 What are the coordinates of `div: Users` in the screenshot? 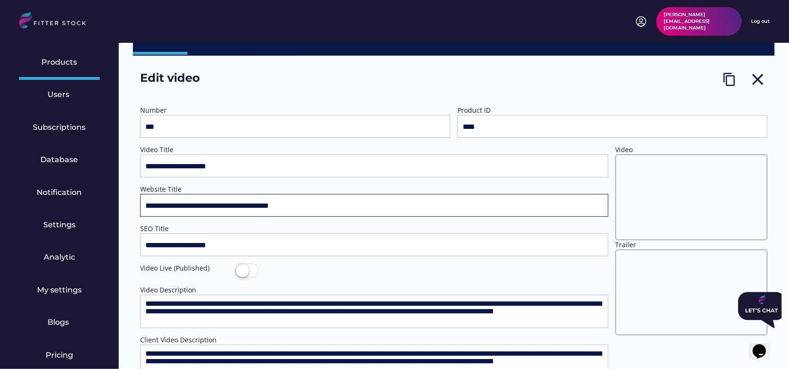 It's located at (59, 95).